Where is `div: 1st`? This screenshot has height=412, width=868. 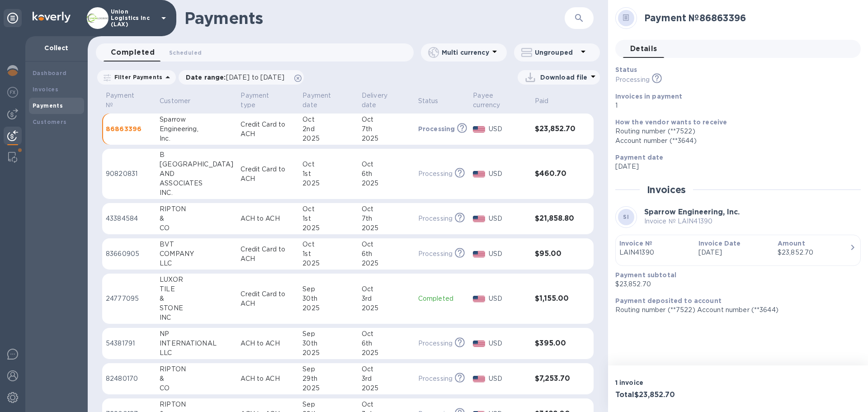
div: 1st is located at coordinates (328, 254).